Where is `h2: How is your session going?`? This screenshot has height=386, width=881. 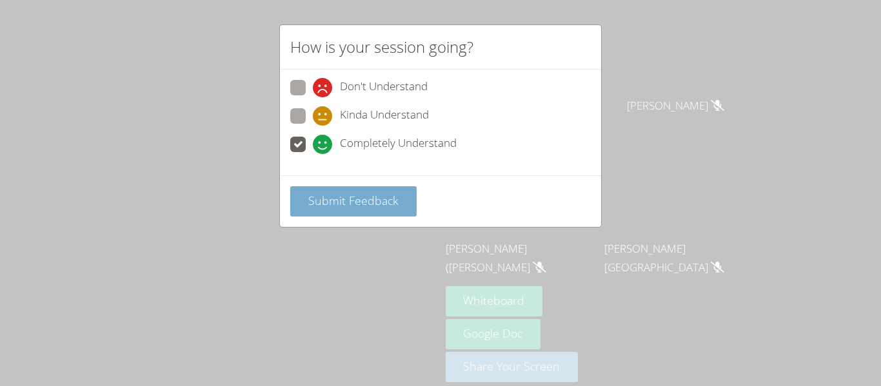
h2: How is your session going? is located at coordinates (382, 47).